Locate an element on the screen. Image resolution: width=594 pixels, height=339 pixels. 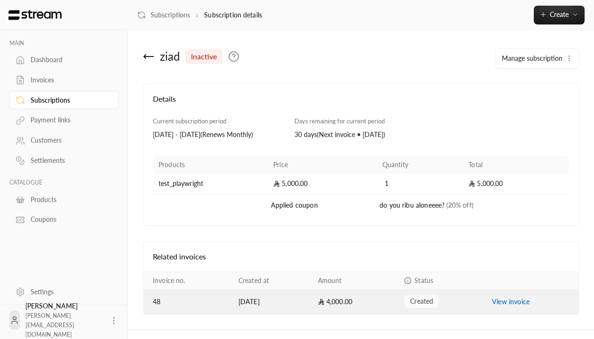
p: MAIN is located at coordinates (64, 43).